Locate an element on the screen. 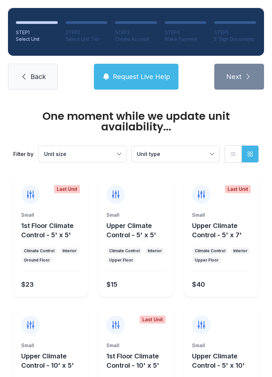 This screenshot has height=377, width=272. div: Ground Floor is located at coordinates (37, 260).